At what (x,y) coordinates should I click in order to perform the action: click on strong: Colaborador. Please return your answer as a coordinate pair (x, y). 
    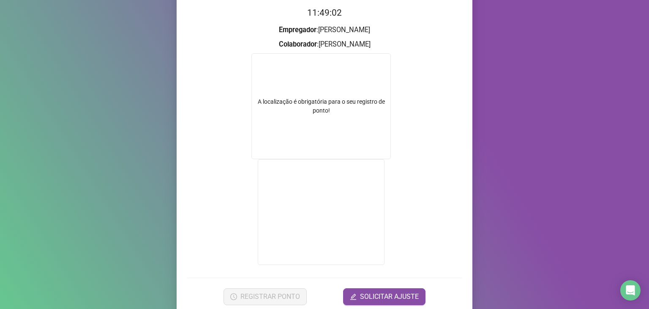
    Looking at the image, I should click on (298, 44).